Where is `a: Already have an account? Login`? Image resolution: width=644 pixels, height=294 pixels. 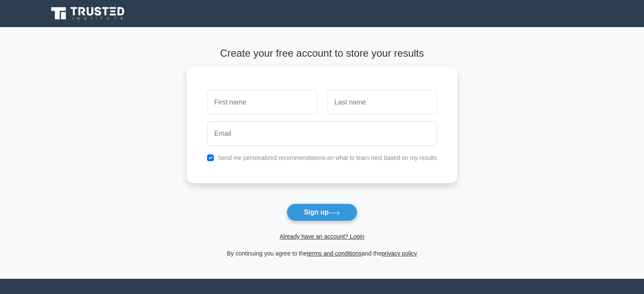 a: Already have an account? Login is located at coordinates (322, 236).